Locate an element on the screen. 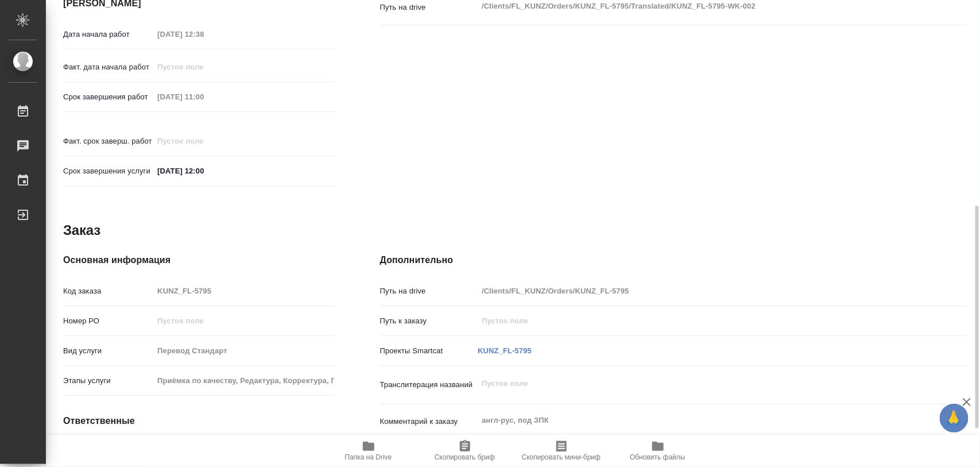 The width and height of the screenshot is (980, 467). p: Путь к заказу is located at coordinates (429, 321).